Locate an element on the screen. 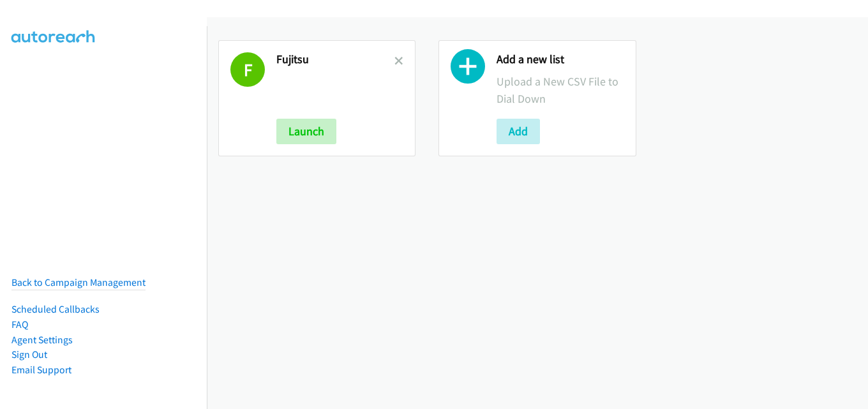 Image resolution: width=868 pixels, height=409 pixels. h2: Fujitsu is located at coordinates (335, 59).